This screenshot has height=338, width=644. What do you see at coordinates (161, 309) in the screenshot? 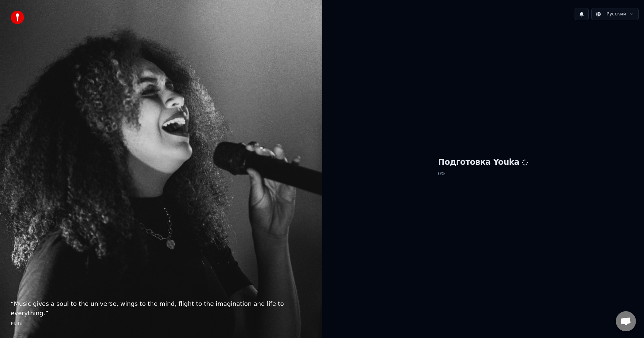
I see `p: “ Music gives a soul to the universe, wings to the mind, flight to the imagination and life to ev...` at bounding box center [161, 309].